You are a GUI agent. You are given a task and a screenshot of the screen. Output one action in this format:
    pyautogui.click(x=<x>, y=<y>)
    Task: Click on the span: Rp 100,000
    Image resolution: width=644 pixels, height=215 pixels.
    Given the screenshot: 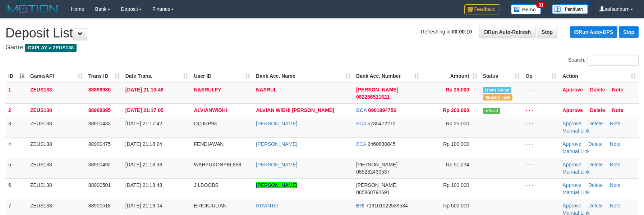 What is the action you would take?
    pyautogui.click(x=456, y=185)
    